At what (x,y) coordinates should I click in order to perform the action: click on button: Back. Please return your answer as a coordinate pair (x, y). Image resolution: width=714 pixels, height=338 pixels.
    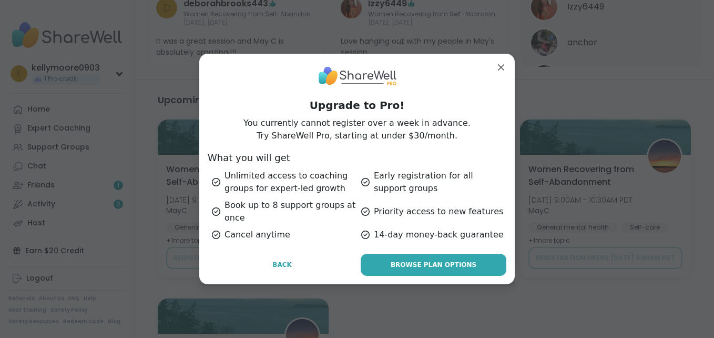
    Looking at the image, I should click on (282, 265).